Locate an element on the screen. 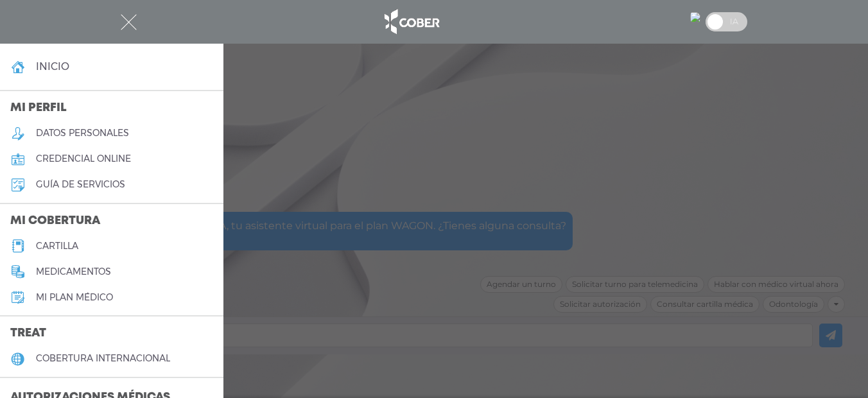  h5: cartilla is located at coordinates (57, 246).